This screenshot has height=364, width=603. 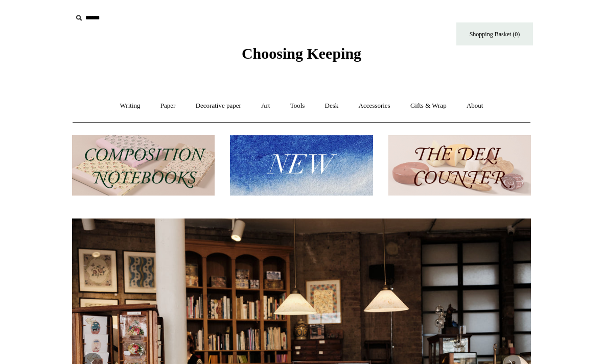 What do you see at coordinates (460, 166) in the screenshot?
I see `a: The Deli Counter` at bounding box center [460, 166].